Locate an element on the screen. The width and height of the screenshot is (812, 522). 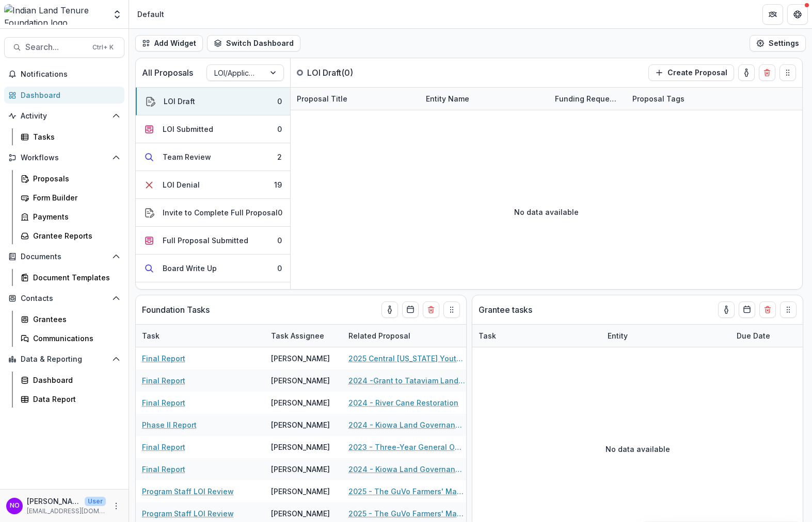
a: Data Report is located at coordinates (70, 399).